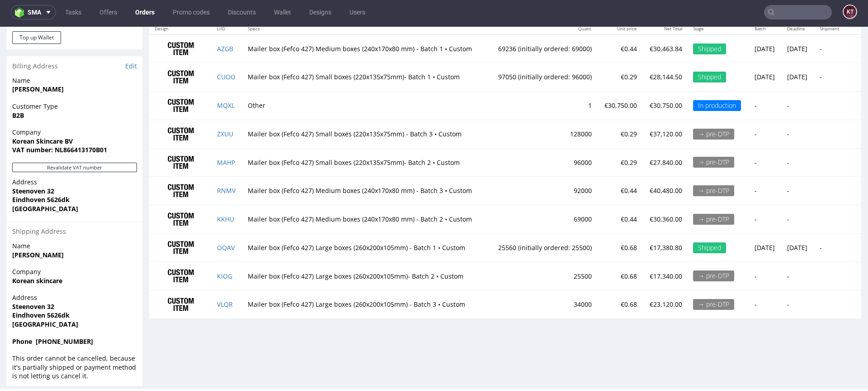 Image resolution: width=868 pixels, height=391 pixels. Describe the element at coordinates (665, 136) in the screenshot. I see `p: €27,840.00` at that location.